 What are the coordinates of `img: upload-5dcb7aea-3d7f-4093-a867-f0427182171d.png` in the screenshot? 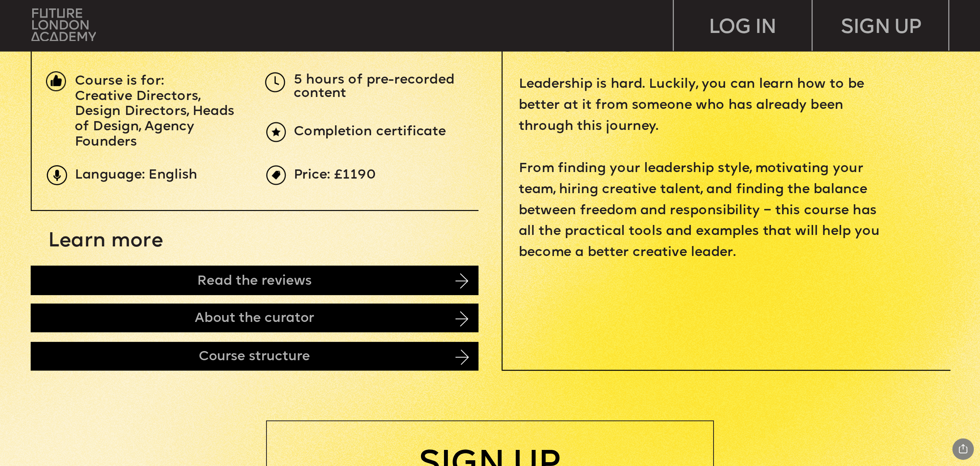 It's located at (275, 83).